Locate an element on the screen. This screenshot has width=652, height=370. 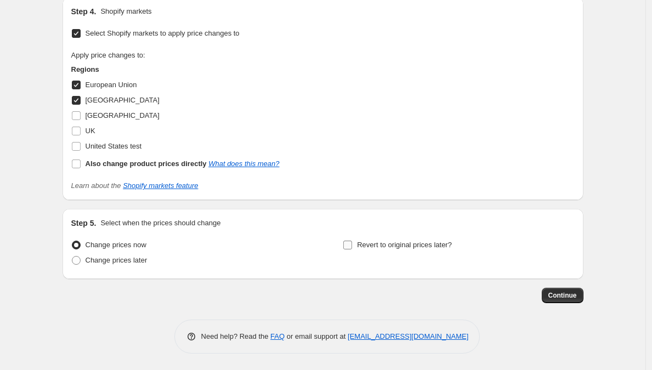
h2: Step 4. is located at coordinates (84, 12).